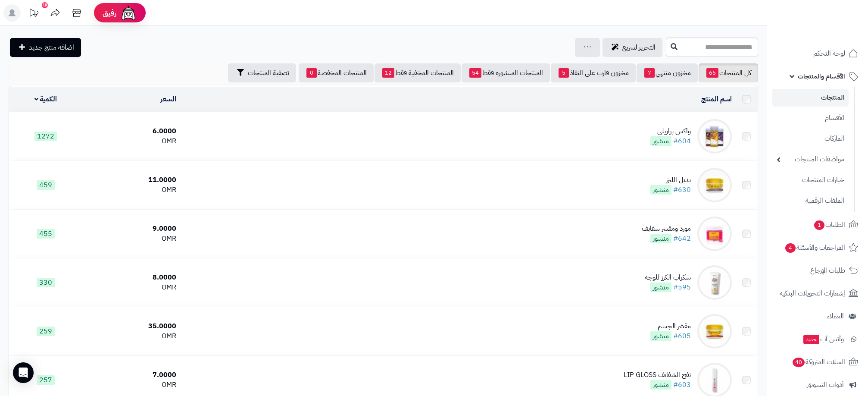 The image size is (868, 396). What do you see at coordinates (670, 131) in the screenshot?
I see `div: واكس برازيلي` at bounding box center [670, 131].